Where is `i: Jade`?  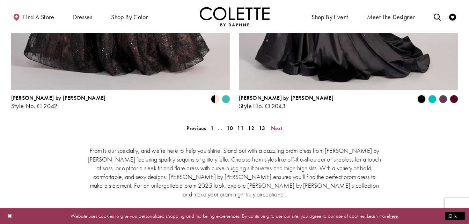
i: Jade is located at coordinates (432, 99).